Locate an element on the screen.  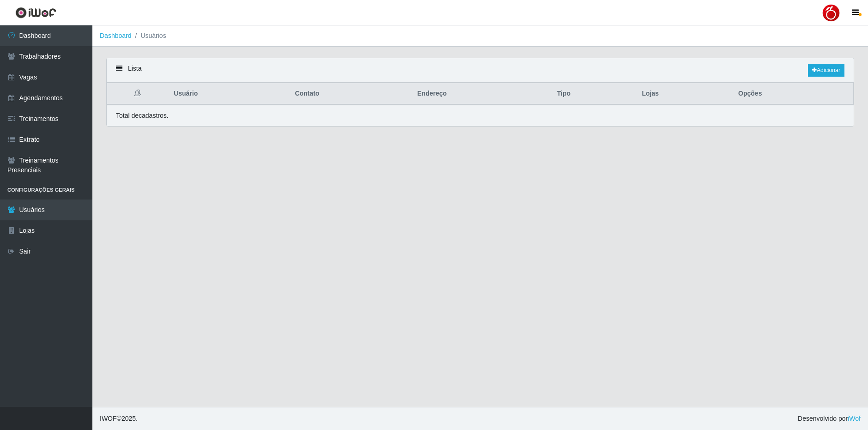
div: Lista is located at coordinates (480, 70).